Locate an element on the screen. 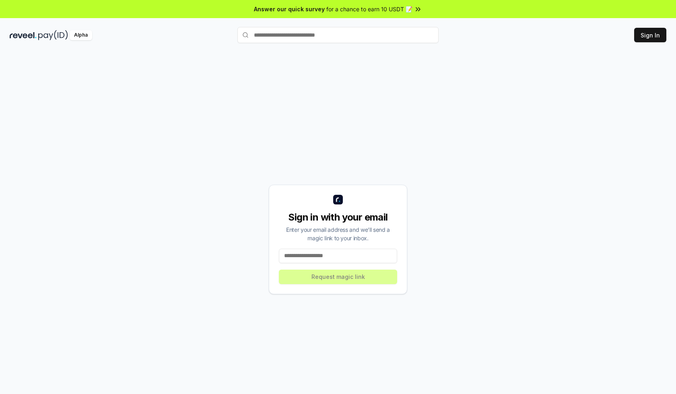 Image resolution: width=676 pixels, height=394 pixels. span: for a chance to earn 10 USDT 📝 is located at coordinates (369, 9).